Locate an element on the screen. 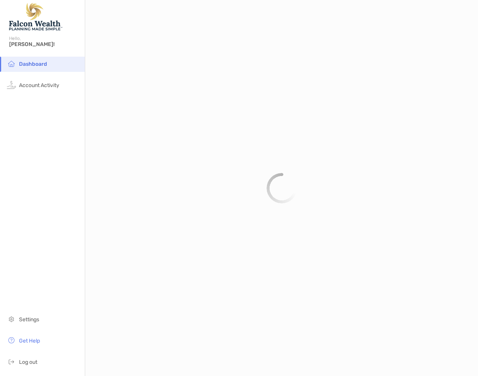  img: activity icon is located at coordinates (11, 85).